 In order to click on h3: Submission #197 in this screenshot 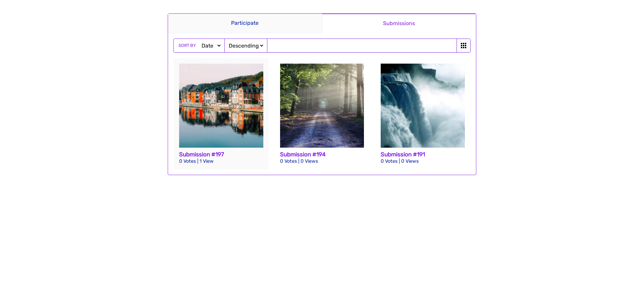, I will do `click(221, 155)`.